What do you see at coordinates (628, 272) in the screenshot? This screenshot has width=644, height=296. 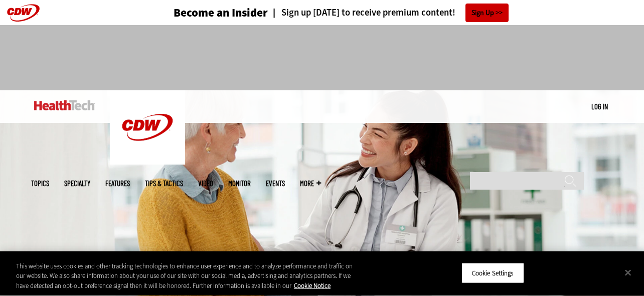 I see `button: Close` at bounding box center [628, 272].